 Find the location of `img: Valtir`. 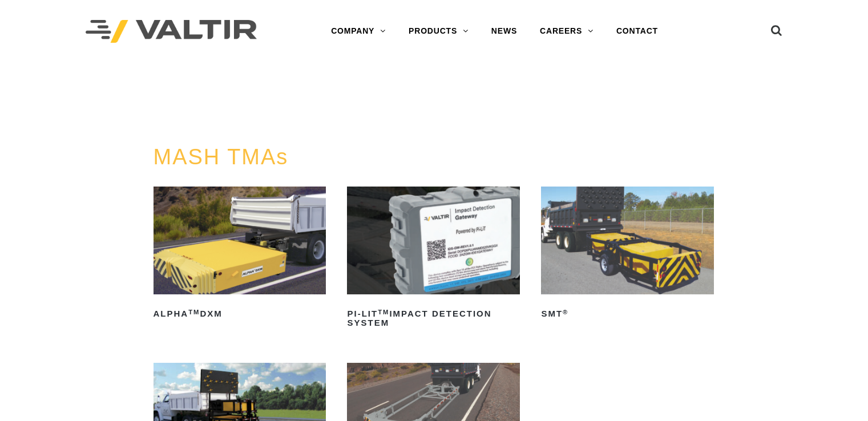

img: Valtir is located at coordinates (171, 31).